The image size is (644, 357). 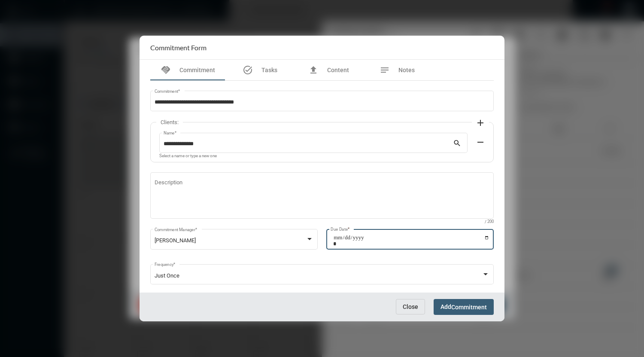 What do you see at coordinates (407, 70) in the screenshot?
I see `span: Notes` at bounding box center [407, 70].